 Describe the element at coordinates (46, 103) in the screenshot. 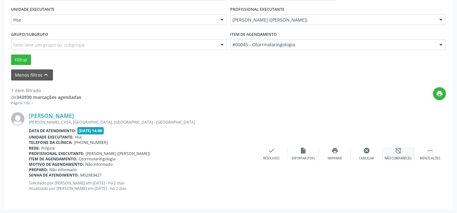

I see `div: Página 1 de 1` at that location.